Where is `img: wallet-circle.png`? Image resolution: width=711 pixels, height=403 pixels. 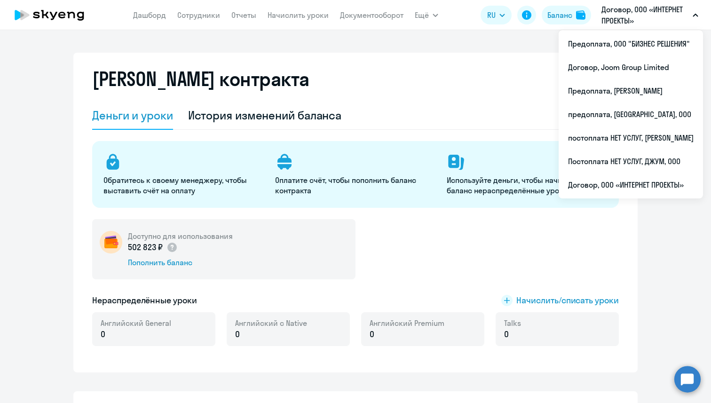
img: wallet-circle.png is located at coordinates (111, 242).